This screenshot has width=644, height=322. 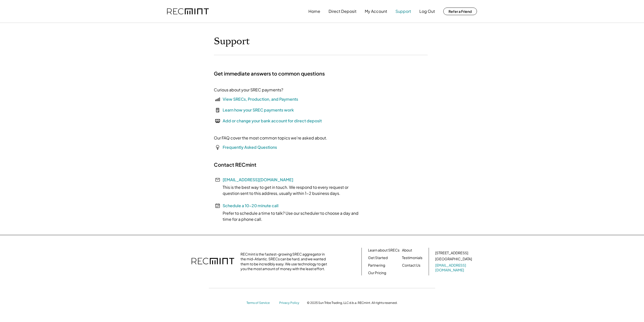 What do you see at coordinates (378, 258) in the screenshot?
I see `a: Get Started` at bounding box center [378, 258].